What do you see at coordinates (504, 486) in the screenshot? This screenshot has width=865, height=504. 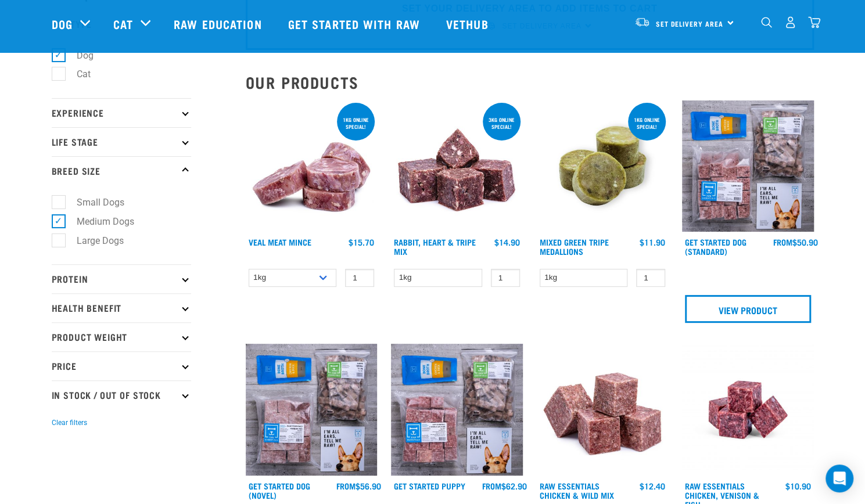 I see `div: $62.90` at bounding box center [504, 486].